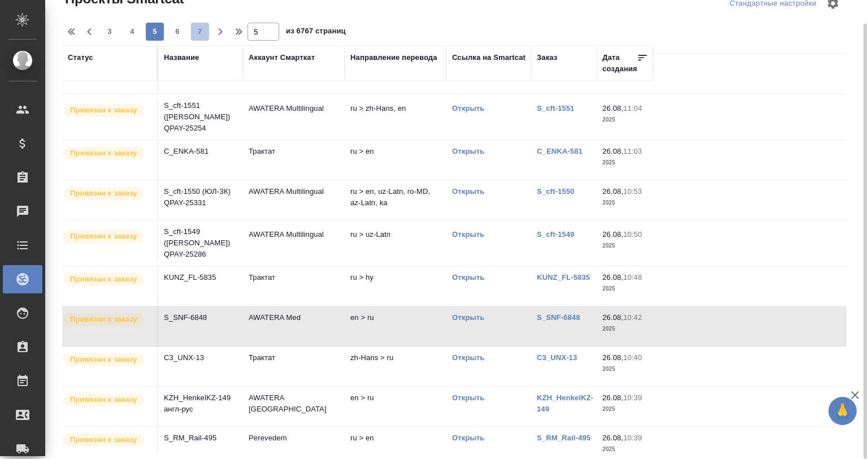  Describe the element at coordinates (489, 58) in the screenshot. I see `div: Ссылка на Smartcat` at that location.